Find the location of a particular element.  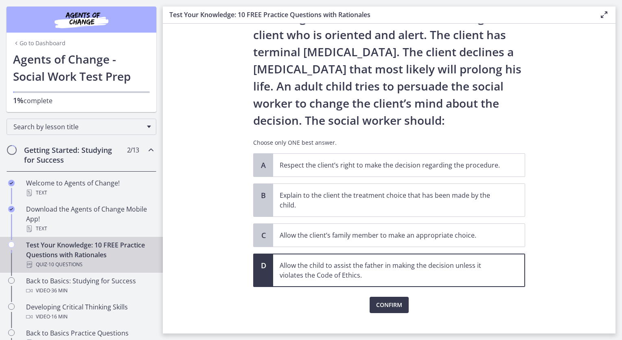

button: Confirm is located at coordinates (389, 305).